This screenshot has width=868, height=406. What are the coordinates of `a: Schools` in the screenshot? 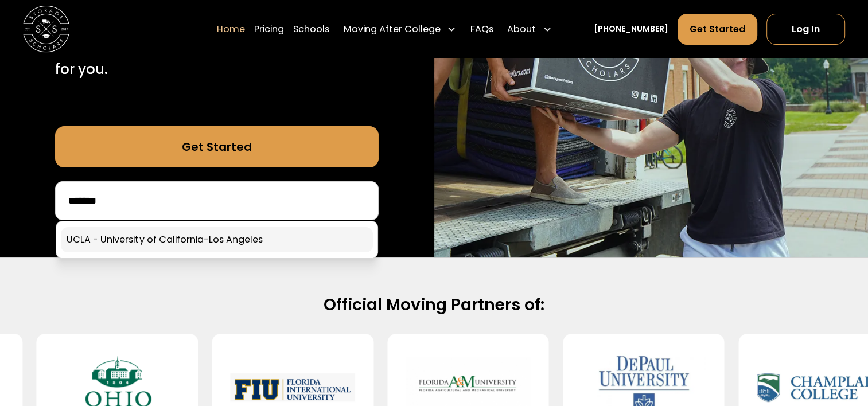 It's located at (311, 29).